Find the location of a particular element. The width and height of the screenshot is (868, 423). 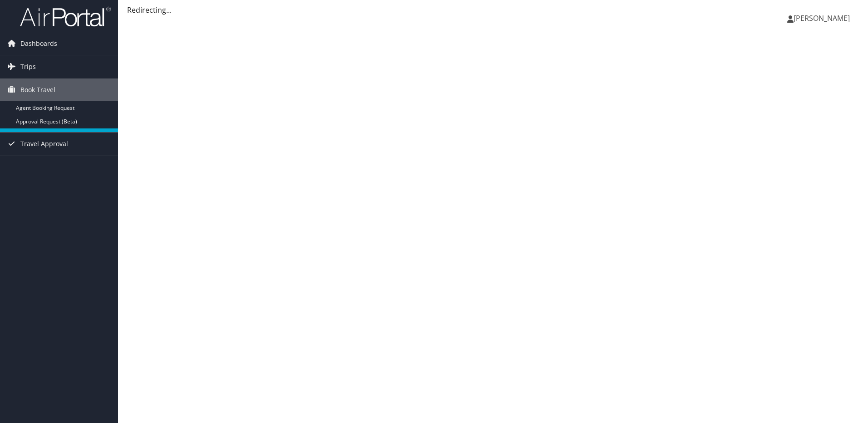

span: Trips is located at coordinates (28, 67).